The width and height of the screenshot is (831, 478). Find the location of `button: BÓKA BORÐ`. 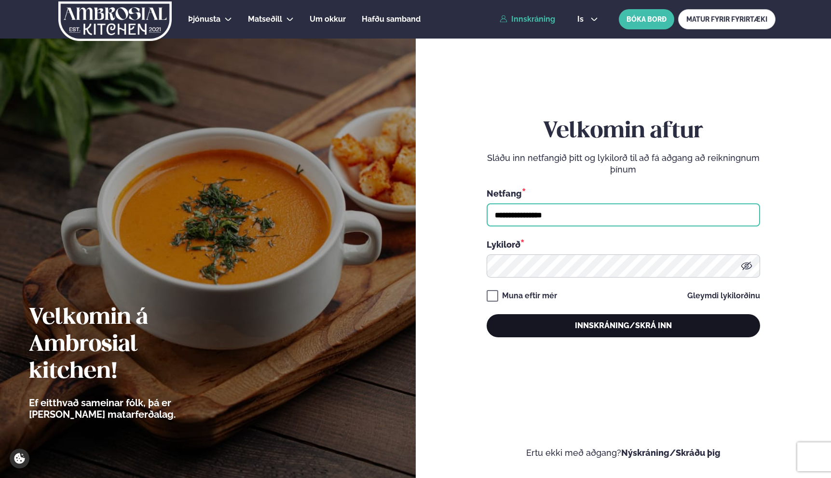

button: BÓKA BORÐ is located at coordinates (646, 19).